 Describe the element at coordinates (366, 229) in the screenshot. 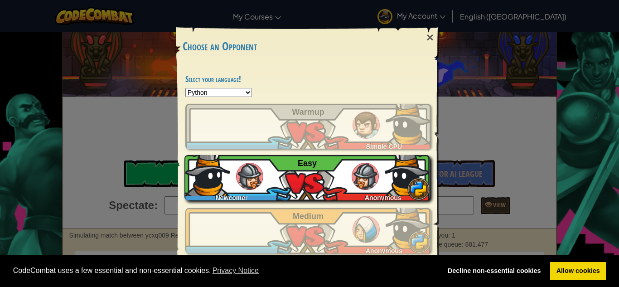

I see `img: humans_ladder_medium.png` at that location.